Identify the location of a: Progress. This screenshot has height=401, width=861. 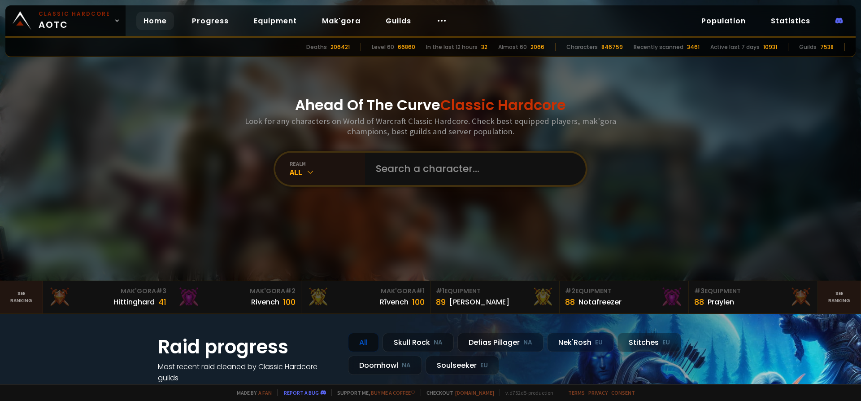
(210, 21).